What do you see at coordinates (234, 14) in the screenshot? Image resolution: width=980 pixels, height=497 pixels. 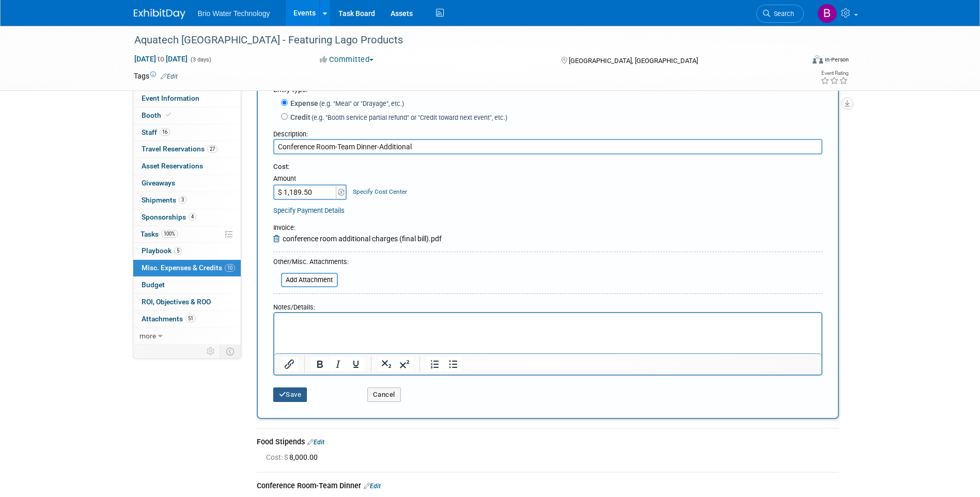 I see `span: Brio Water Technology` at bounding box center [234, 14].